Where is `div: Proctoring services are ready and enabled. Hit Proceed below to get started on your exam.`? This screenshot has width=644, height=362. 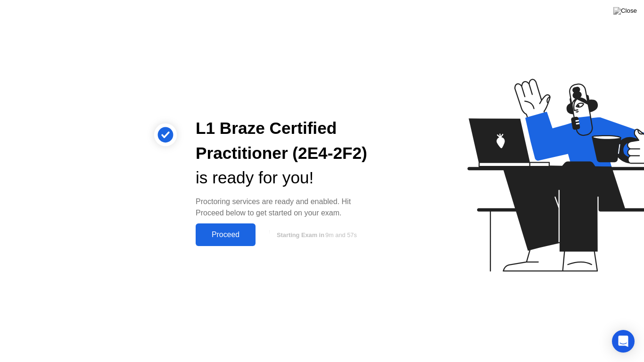 div: Proctoring services are ready and enabled. Hit Proceed below to get started on your exam. is located at coordinates (284, 207).